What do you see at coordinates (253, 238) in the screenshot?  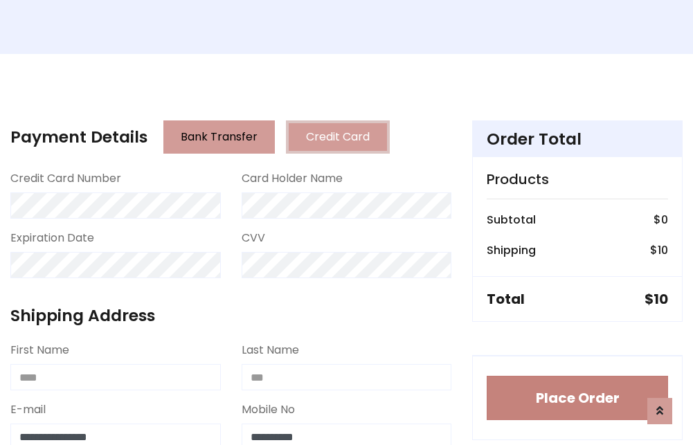 I see `label: CVV` at bounding box center [253, 238].